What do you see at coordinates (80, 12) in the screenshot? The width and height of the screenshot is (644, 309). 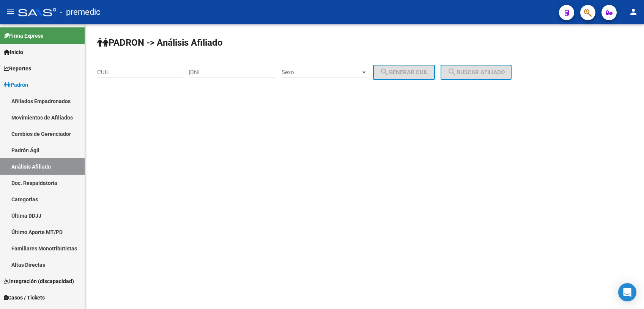 I see `span: - premedic` at bounding box center [80, 12].